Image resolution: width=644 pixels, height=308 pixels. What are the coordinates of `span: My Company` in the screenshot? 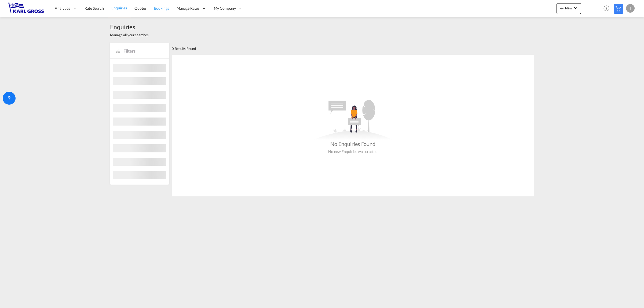 It's located at (225, 8).